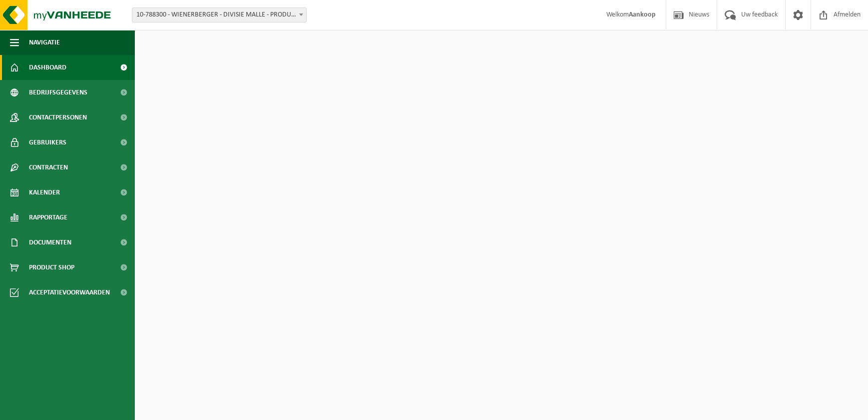 The height and width of the screenshot is (420, 868). Describe the element at coordinates (58, 92) in the screenshot. I see `span: Bedrijfsgegevens` at that location.